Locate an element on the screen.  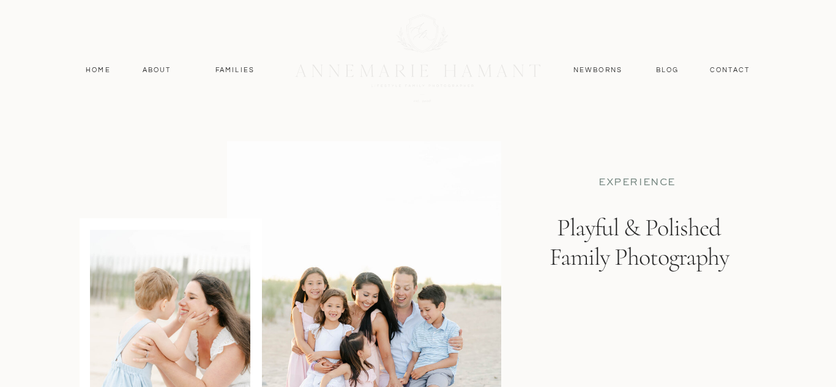
a: contact is located at coordinates (730, 70).